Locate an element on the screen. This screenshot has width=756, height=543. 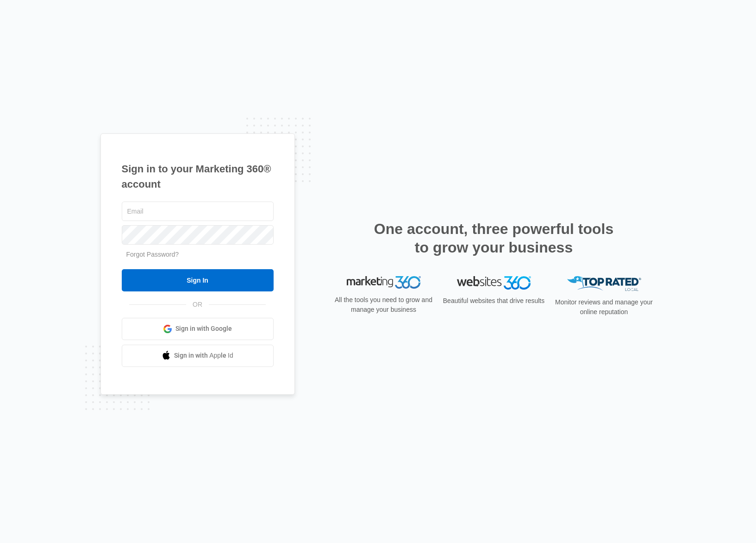
p: Monitor reviews and manage your online reputation is located at coordinates (604, 307).